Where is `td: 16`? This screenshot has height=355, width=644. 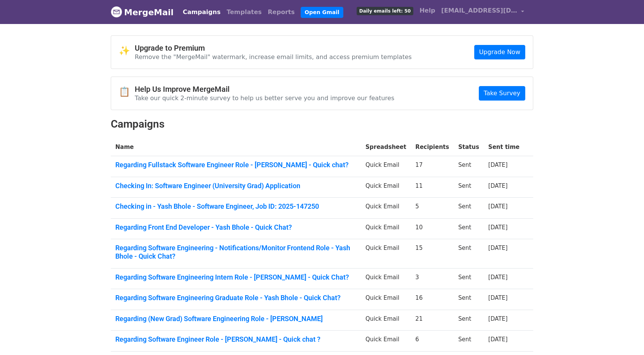
td: 16 is located at coordinates (432, 300).